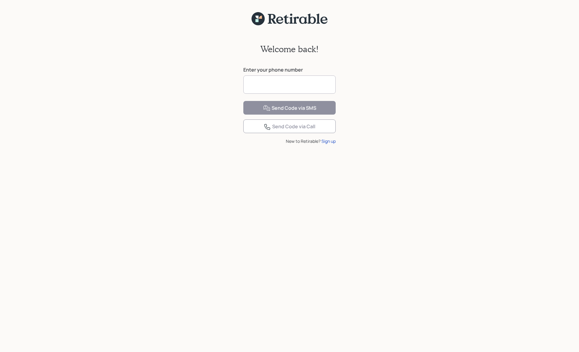 This screenshot has height=352, width=579. What do you see at coordinates (289, 49) in the screenshot?
I see `h2: Welcome back!` at bounding box center [289, 49].